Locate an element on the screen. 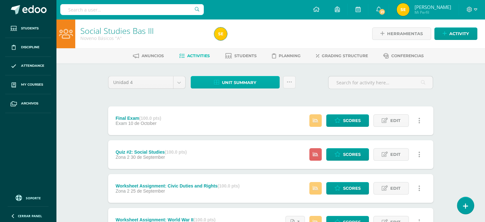  a: Social Studies Bas III is located at coordinates (117, 31).